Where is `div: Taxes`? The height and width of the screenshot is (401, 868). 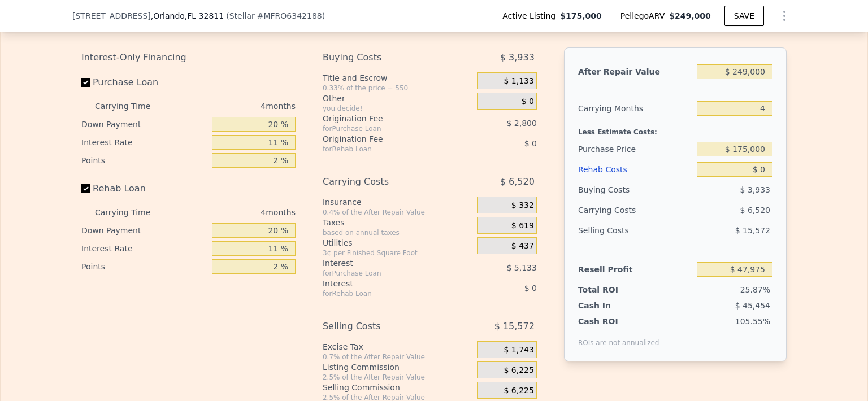
div: Taxes is located at coordinates (397, 223).